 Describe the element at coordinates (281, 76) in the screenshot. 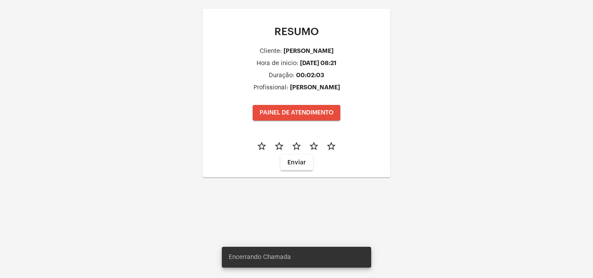

I see `div: Duração:` at that location.